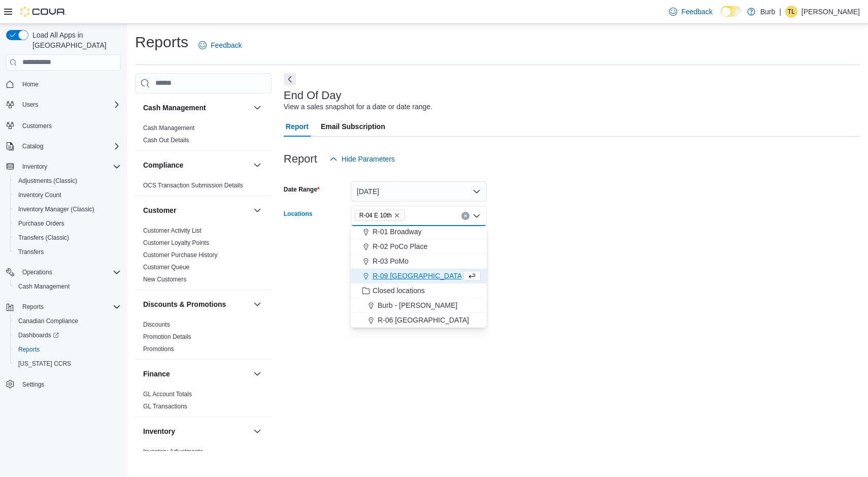  What do you see at coordinates (720, 17) in the screenshot?
I see `span: Dark Mode` at bounding box center [720, 17].